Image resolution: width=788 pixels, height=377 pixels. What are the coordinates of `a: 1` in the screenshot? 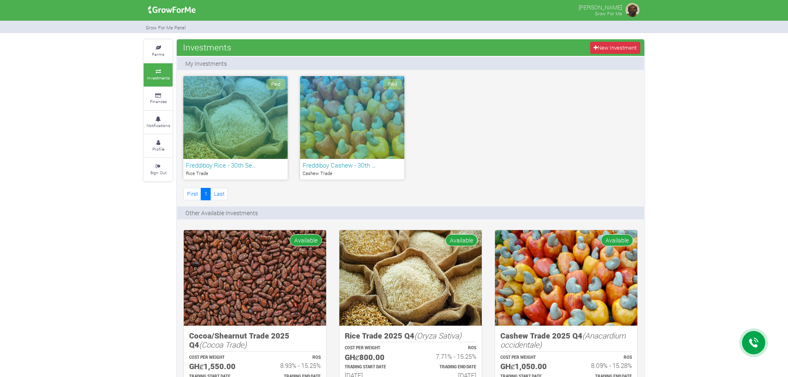 It's located at (206, 194).